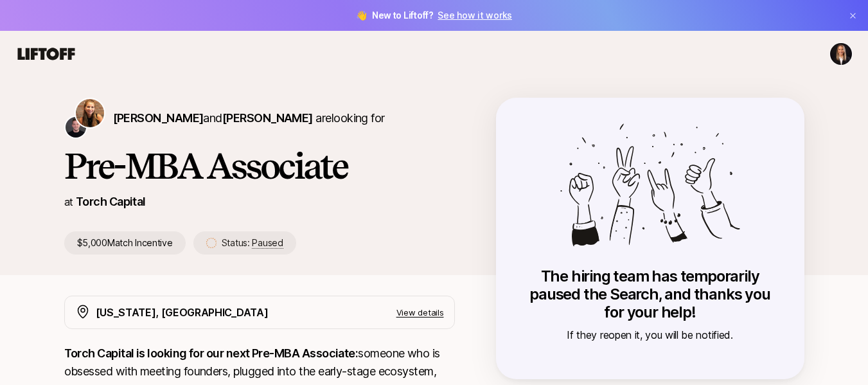  Describe the element at coordinates (841, 54) in the screenshot. I see `button: Sofia Halgren` at that location.